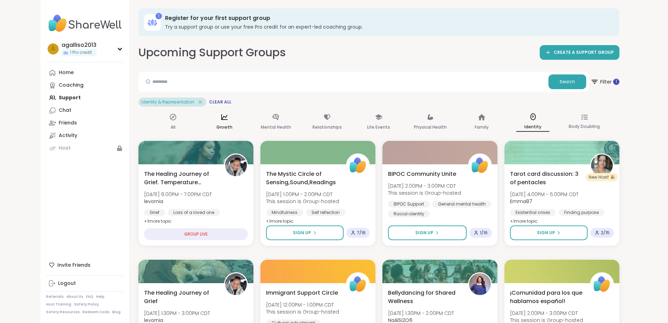 The image size is (668, 323). What do you see at coordinates (605, 233) in the screenshot?
I see `span: 2 / 15` at bounding box center [605, 233].